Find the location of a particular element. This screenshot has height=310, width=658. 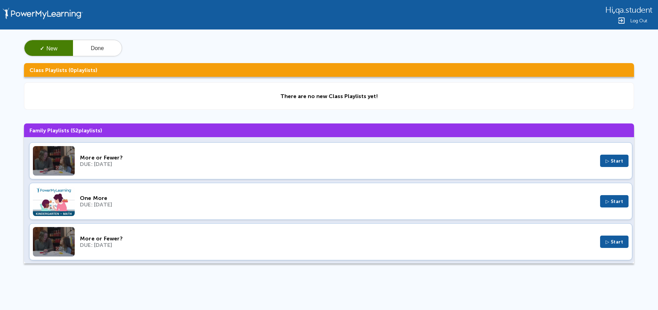

span: 52 is located at coordinates (75, 130).